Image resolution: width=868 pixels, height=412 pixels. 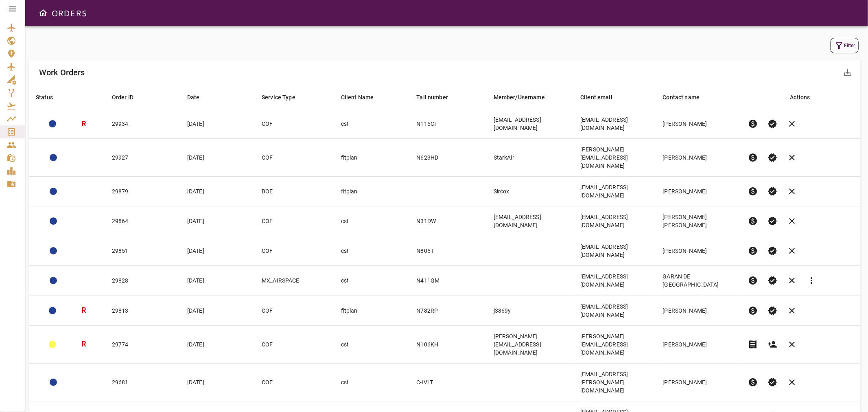 I want to click on button: Open drawer, so click(x=43, y=13).